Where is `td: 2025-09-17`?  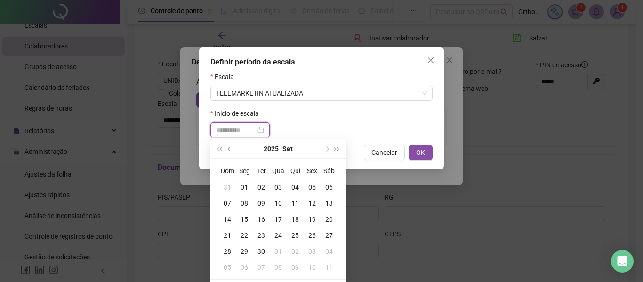
td: 2025-09-17 is located at coordinates (278, 219).